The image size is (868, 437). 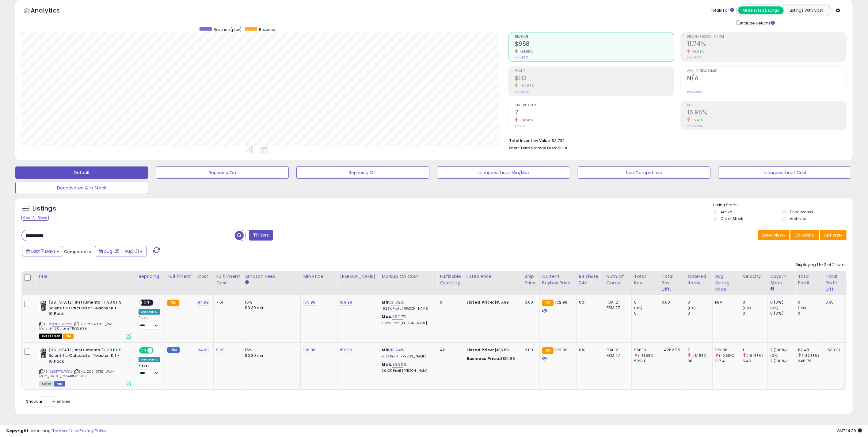 I want to click on div: $0.30 min, so click(x=270, y=308).